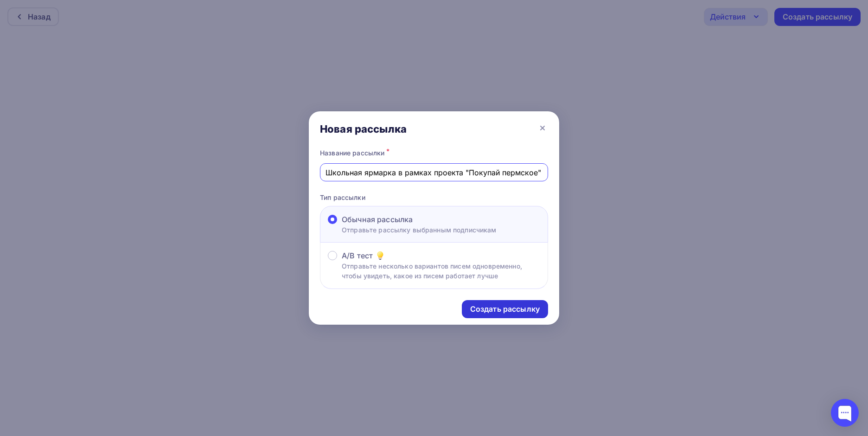  What do you see at coordinates (377, 220) in the screenshot?
I see `span: Обычная рассылка` at bounding box center [377, 220].